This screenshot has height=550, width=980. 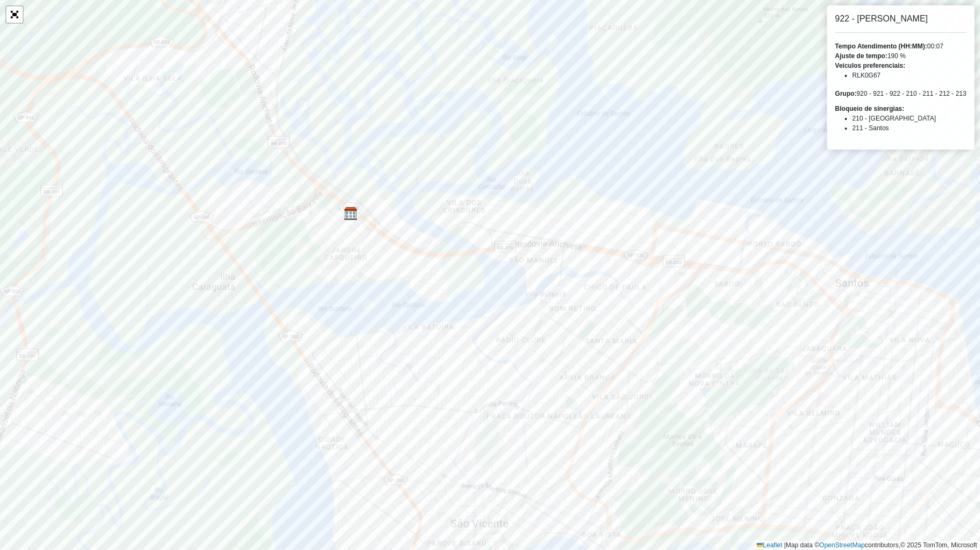 I want to click on div: 190 %, so click(x=901, y=56).